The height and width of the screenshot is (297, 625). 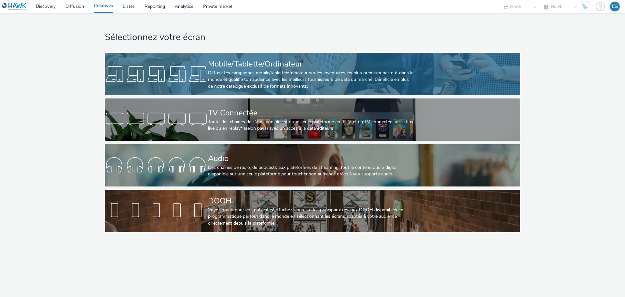 I want to click on div: TV Connectée, so click(x=311, y=113).